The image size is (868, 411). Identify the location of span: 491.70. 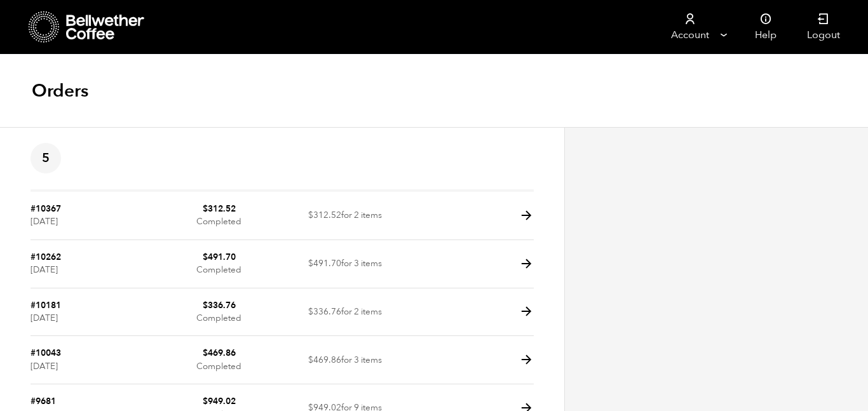
(324, 264).